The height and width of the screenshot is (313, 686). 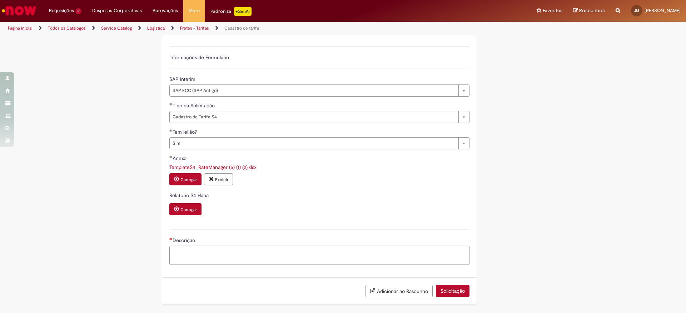 I want to click on span: Favoritos, so click(x=552, y=11).